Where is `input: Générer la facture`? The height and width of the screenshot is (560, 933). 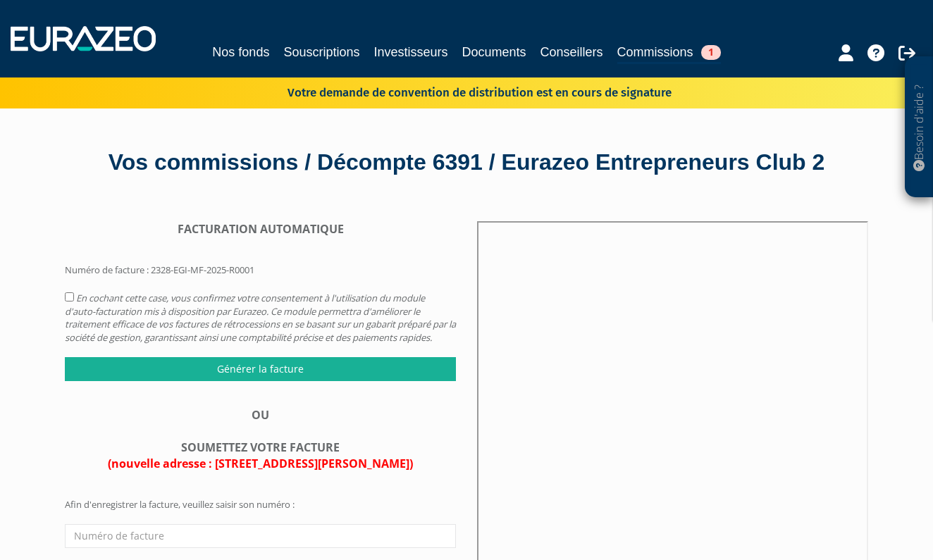
input: Générer la facture is located at coordinates (260, 369).